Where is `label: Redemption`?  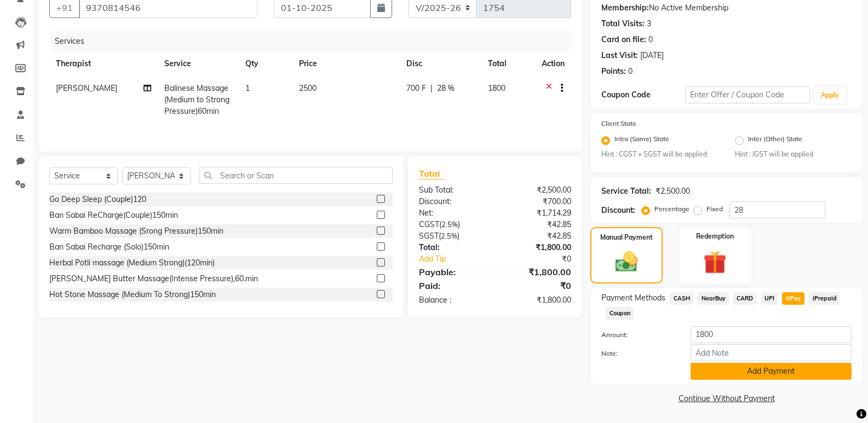 label: Redemption is located at coordinates (715, 236).